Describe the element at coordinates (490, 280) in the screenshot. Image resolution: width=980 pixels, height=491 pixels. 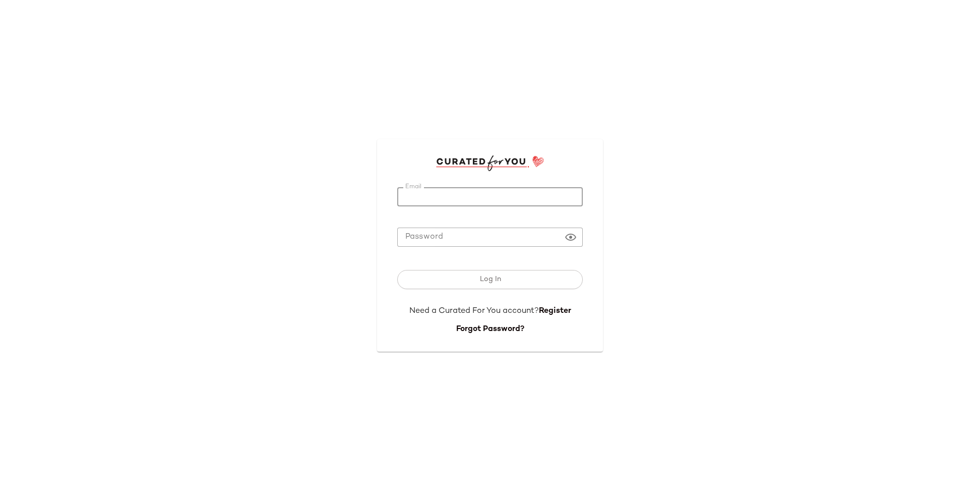
I see `button: Log In` at that location.